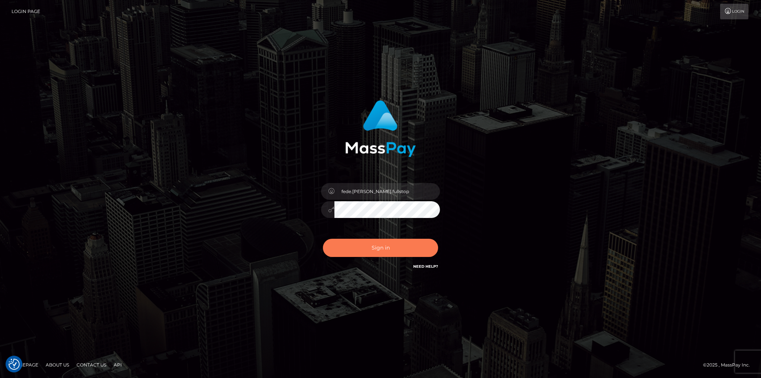 The width and height of the screenshot is (761, 378). What do you see at coordinates (387, 191) in the screenshot?
I see `input: Username...` at bounding box center [387, 191].